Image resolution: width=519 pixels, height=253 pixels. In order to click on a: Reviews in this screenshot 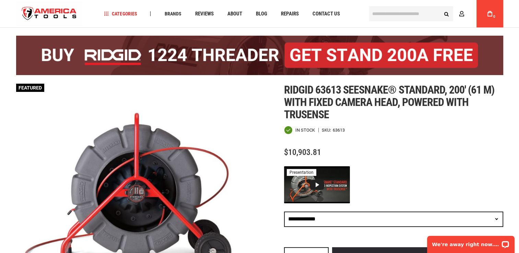, I will do `click(204, 14)`.